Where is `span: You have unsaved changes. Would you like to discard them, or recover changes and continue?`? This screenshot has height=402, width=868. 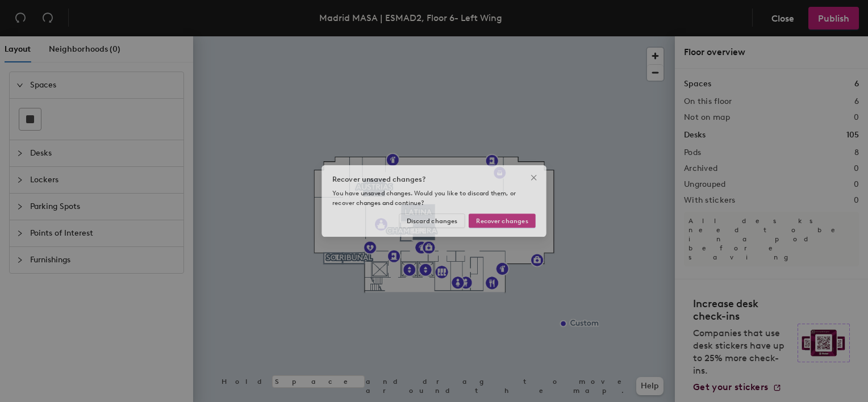 span: You have unsaved changes. Would you like to discard them, or recover changes and continue? is located at coordinates (422, 197).